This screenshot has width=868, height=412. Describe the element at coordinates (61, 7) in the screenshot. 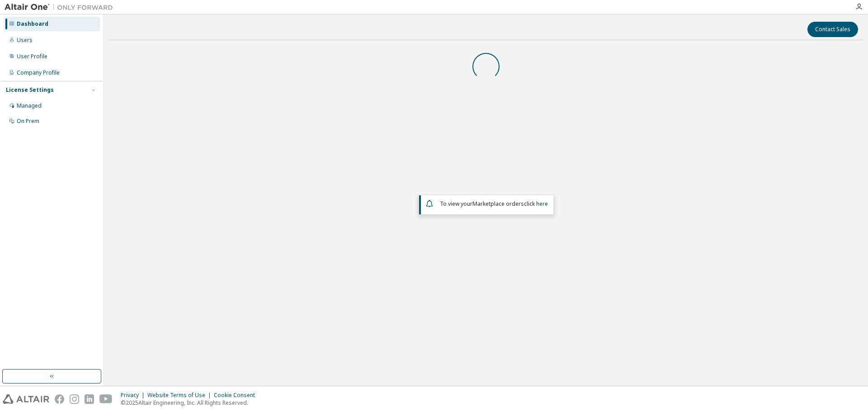

I see `img: Altair One` at that location.